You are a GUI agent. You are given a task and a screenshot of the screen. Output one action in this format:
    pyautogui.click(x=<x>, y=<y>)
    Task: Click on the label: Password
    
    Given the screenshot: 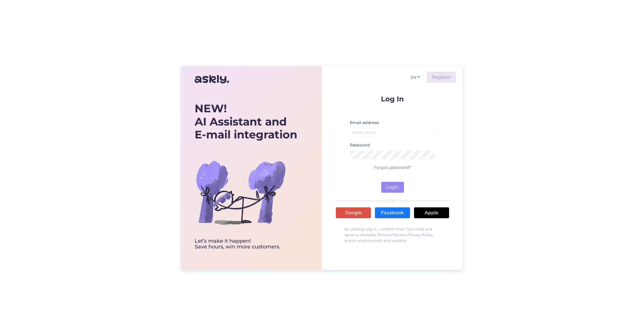 What is the action you would take?
    pyautogui.click(x=360, y=145)
    